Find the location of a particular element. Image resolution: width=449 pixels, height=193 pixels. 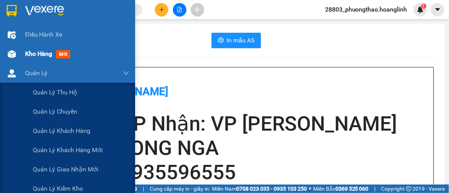

span: Điều hành xe is located at coordinates (44, 34).